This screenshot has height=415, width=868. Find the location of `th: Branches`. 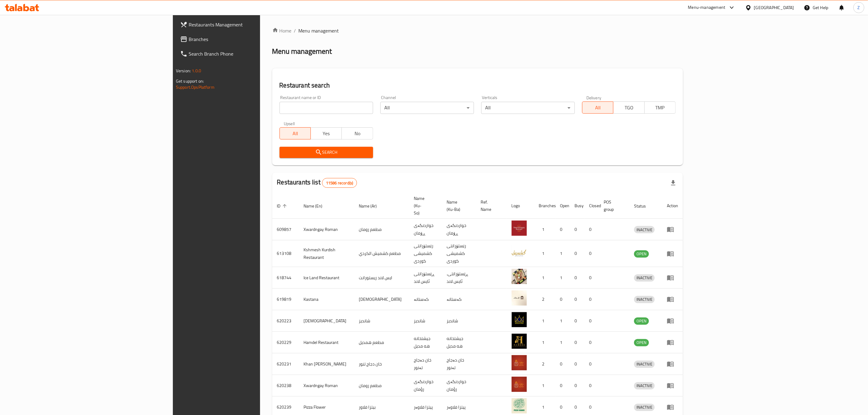

th: Branches is located at coordinates (545, 205).